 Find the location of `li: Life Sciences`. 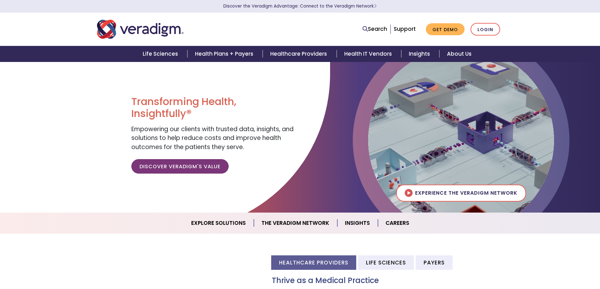

li: Life Sciences is located at coordinates (386, 263).